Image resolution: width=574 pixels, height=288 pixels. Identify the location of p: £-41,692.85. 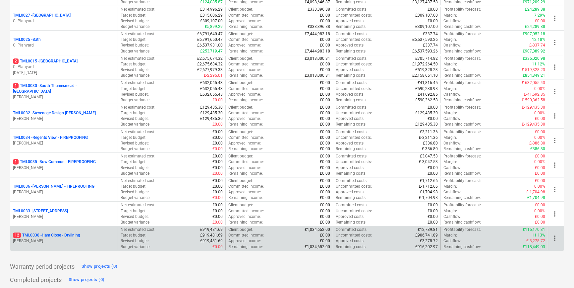
(535, 94).